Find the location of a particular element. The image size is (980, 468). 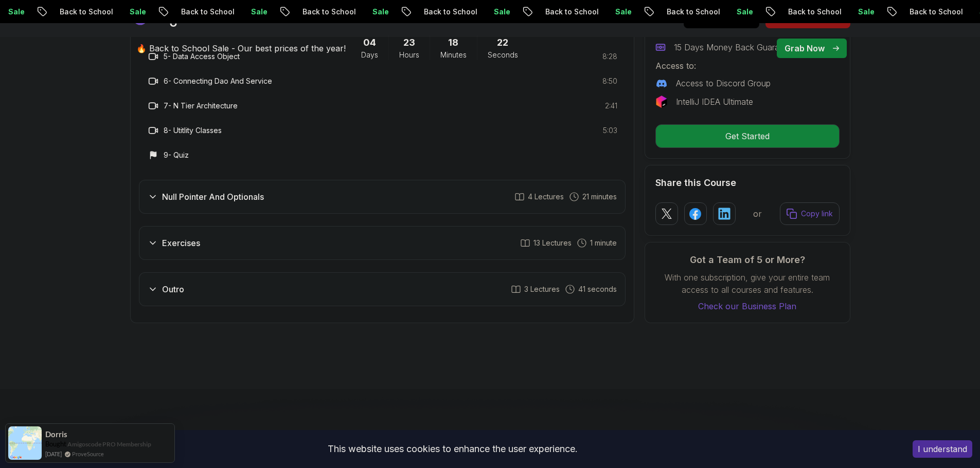

span: 4 Days is located at coordinates (370, 42).